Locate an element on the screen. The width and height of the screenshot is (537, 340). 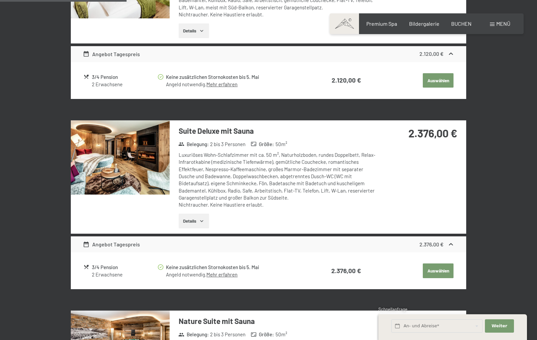
span: Schnellanfrage is located at coordinates (393, 309).